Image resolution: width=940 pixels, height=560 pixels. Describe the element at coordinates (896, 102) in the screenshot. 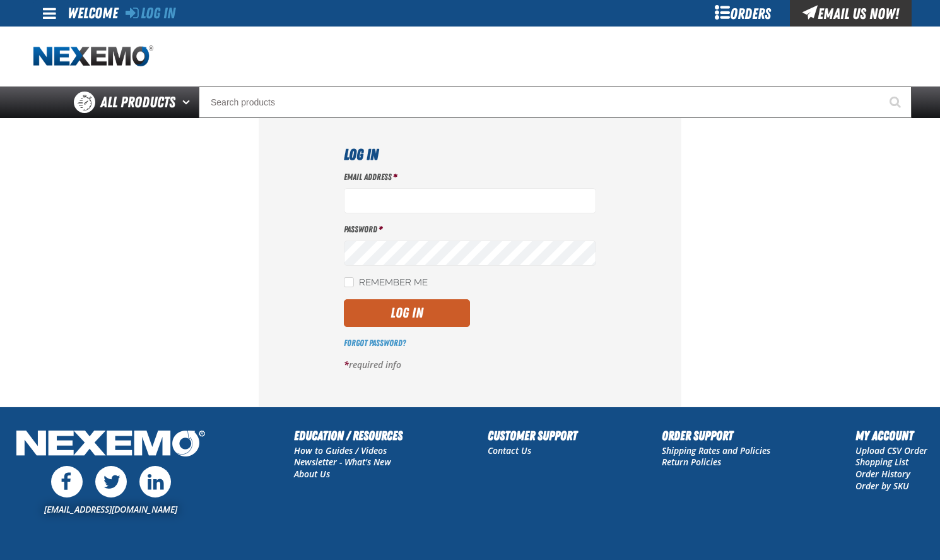

I see `button: Start Searching` at that location.